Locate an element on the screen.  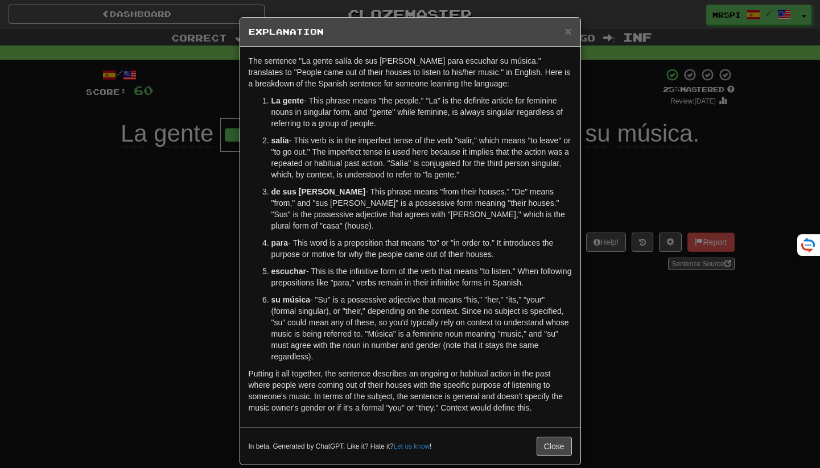
strong: salía is located at coordinates (280, 141).